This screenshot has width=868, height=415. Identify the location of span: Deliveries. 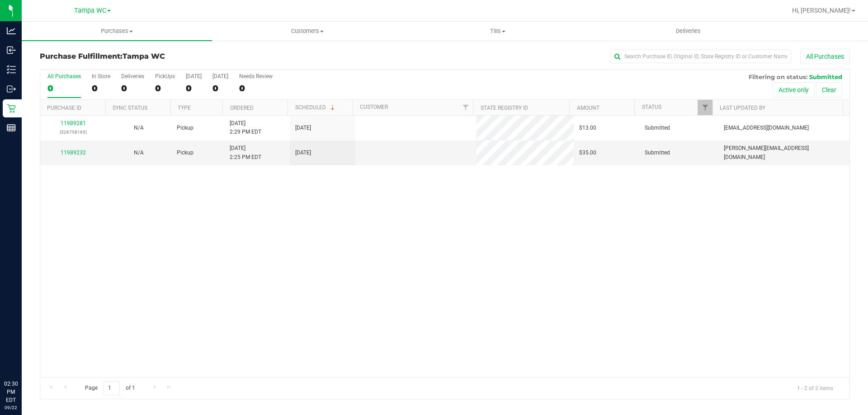
(688, 31).